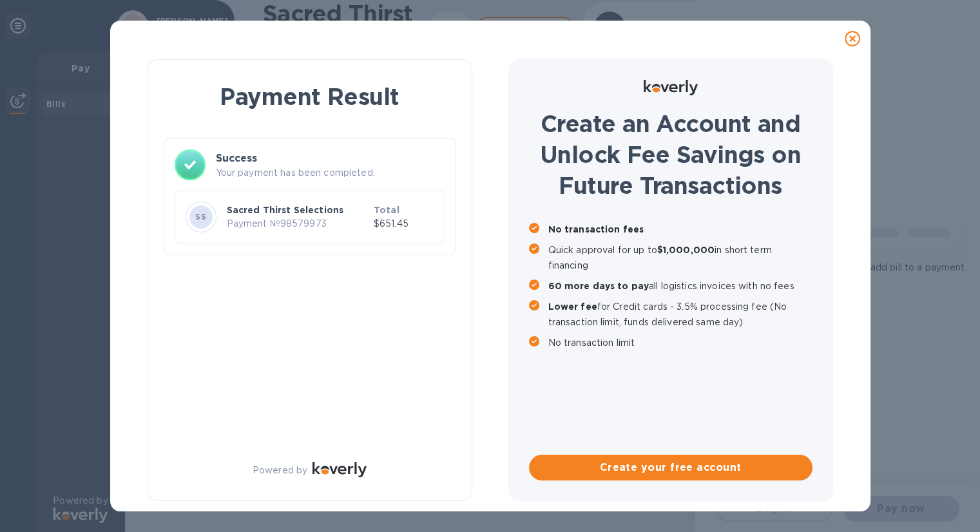 This screenshot has height=532, width=980. I want to click on p: No transaction limit, so click(681, 343).